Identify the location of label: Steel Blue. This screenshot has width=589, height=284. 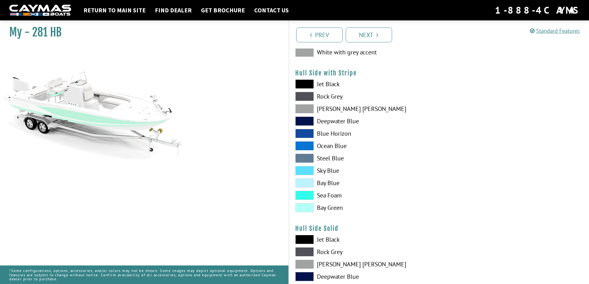
(364, 158).